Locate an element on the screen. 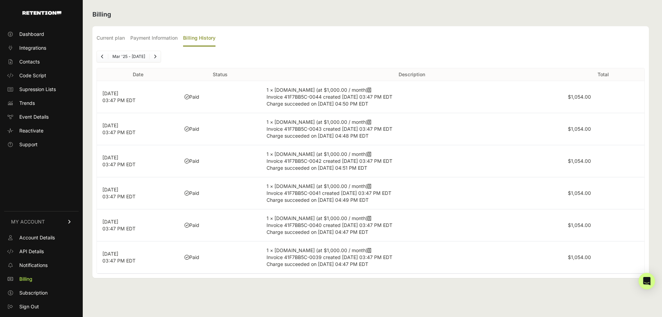  a: Subscription is located at coordinates (41, 293).